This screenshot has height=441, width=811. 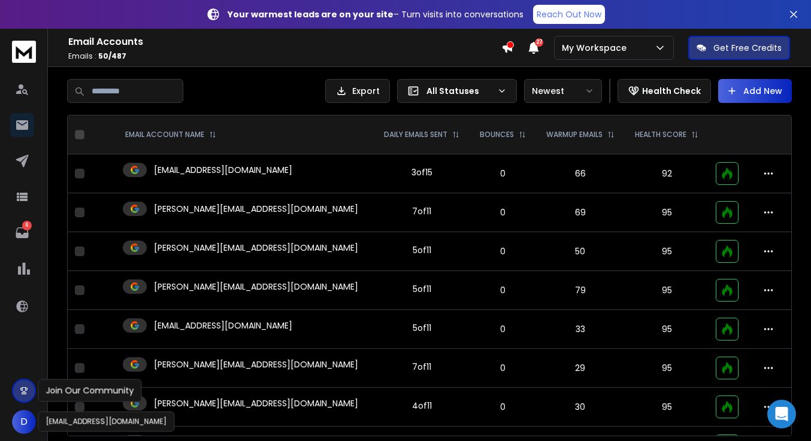 What do you see at coordinates (664, 91) in the screenshot?
I see `button: Health Check` at bounding box center [664, 91].